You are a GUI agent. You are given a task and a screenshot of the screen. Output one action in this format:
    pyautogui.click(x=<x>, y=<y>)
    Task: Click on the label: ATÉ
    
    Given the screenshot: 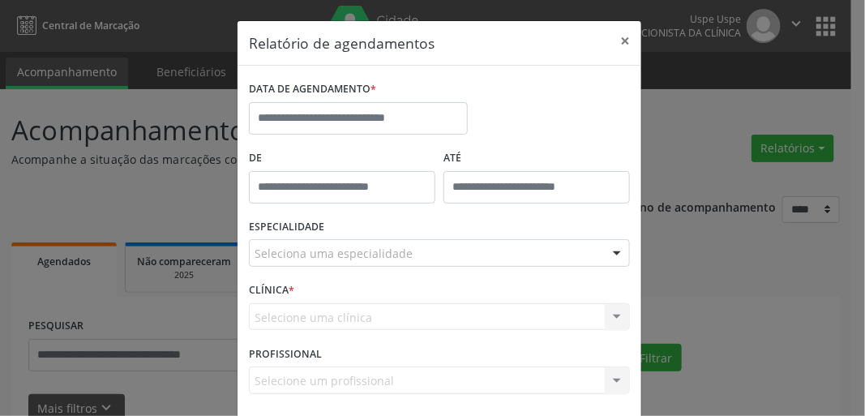 What is the action you would take?
    pyautogui.click(x=537, y=158)
    